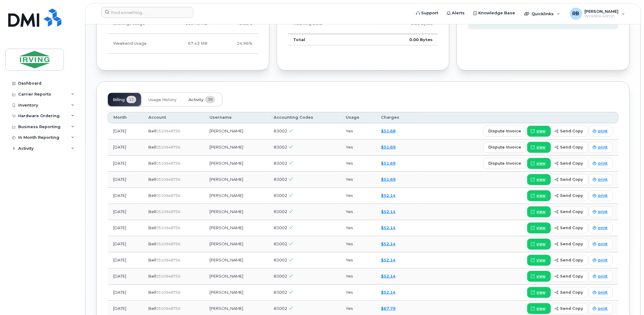  Describe the element at coordinates (305, 118) in the screenshot. I see `th: Accounting Codes` at that location.